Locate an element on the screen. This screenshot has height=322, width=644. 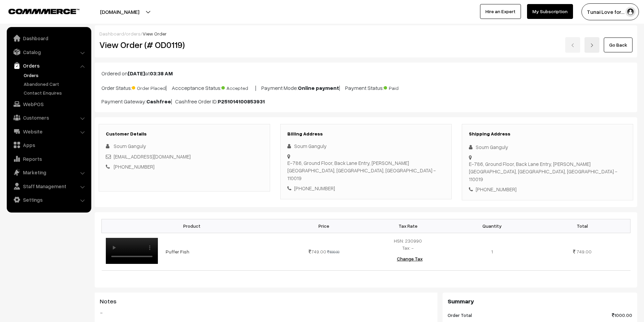
a: WebPOS is located at coordinates (49, 104).